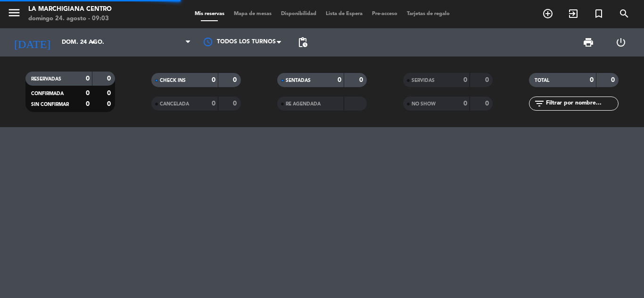 This screenshot has height=298, width=644. Describe the element at coordinates (581, 104) in the screenshot. I see `input: Filtrar por nombre...` at that location.